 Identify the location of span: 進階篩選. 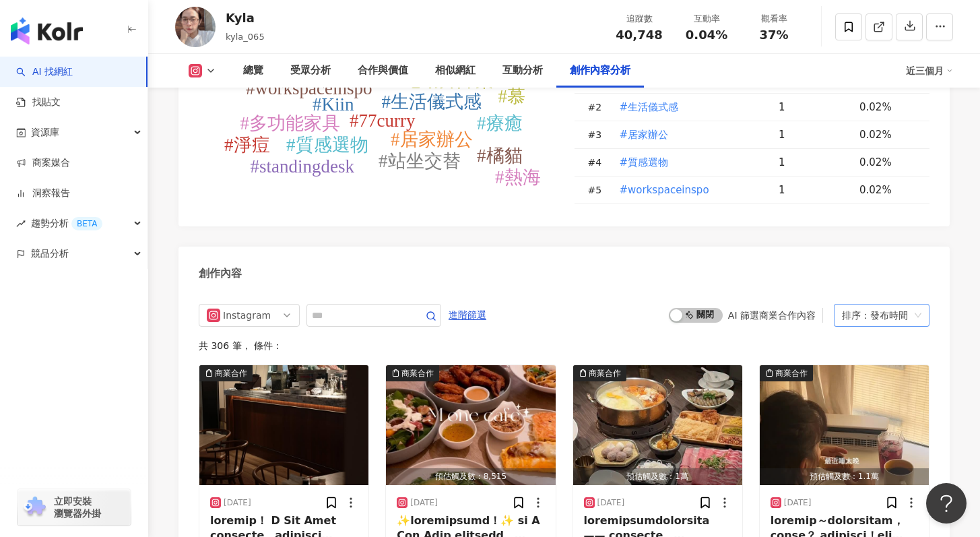
(468, 316).